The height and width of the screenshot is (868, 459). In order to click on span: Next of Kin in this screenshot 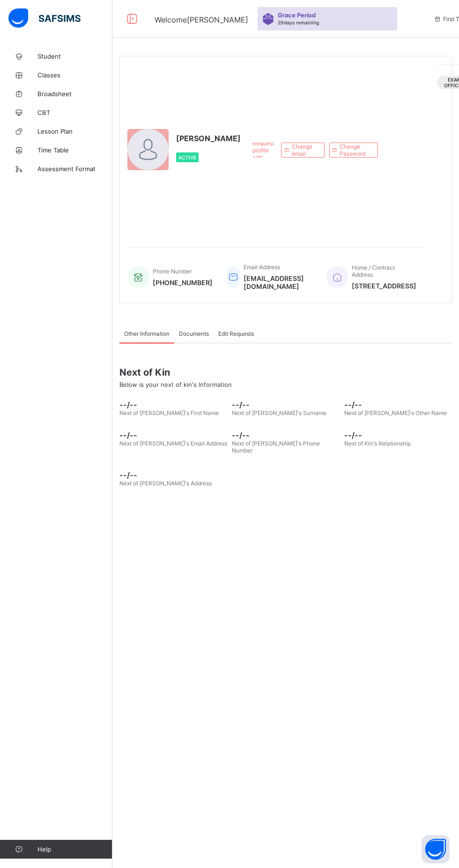, I will do `click(286, 372)`.